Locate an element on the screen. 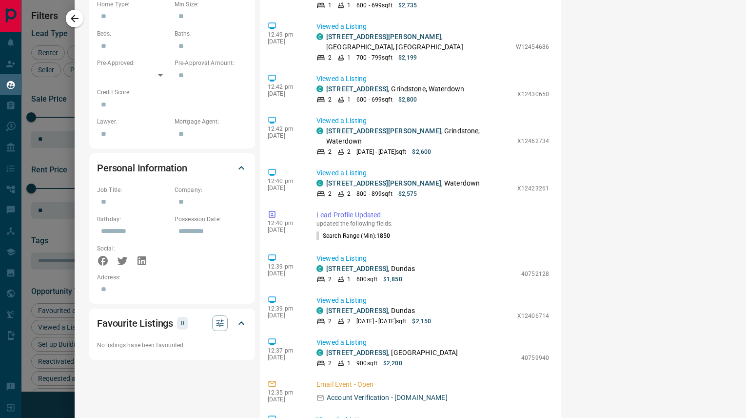  p: Social: is located at coordinates (133, 248).